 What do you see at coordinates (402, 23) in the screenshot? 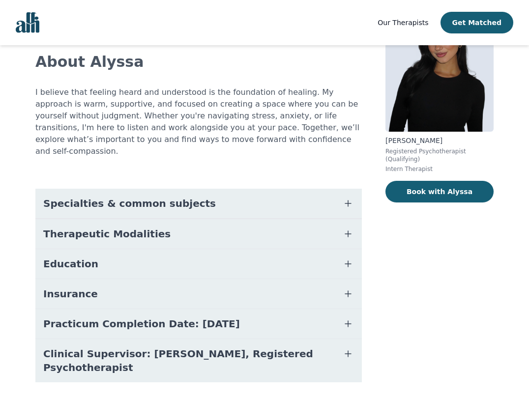
I see `a: Our Therapists` at bounding box center [402, 23].